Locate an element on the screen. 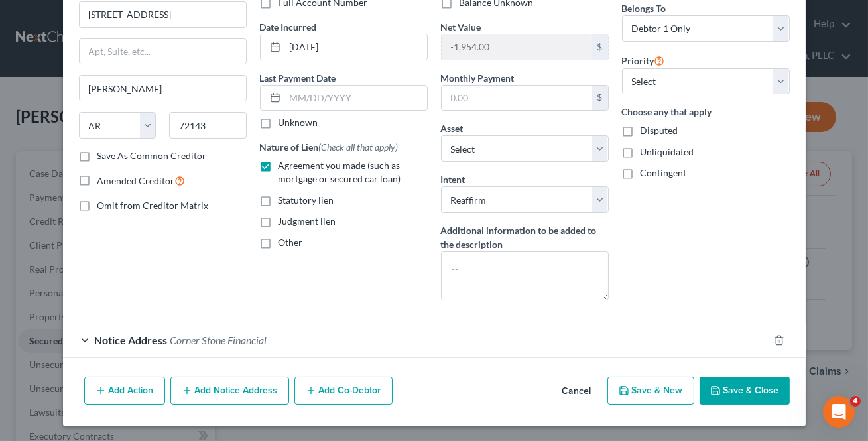 The width and height of the screenshot is (868, 441). span: 4 is located at coordinates (855, 402).